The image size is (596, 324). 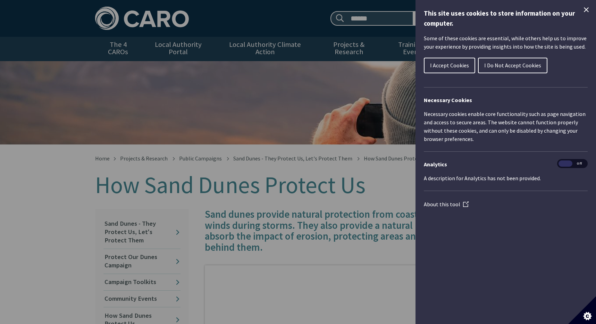 What do you see at coordinates (446, 204) in the screenshot?
I see `a: About this tool` at bounding box center [446, 204].